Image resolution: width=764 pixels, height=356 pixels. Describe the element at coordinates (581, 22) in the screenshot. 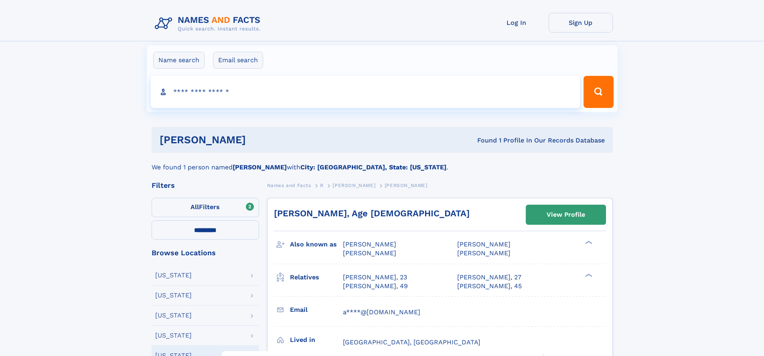

I see `a: Sign Up` at that location.